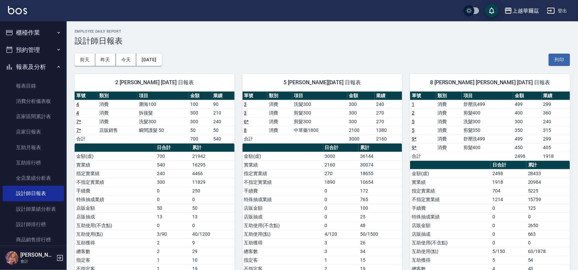 The image size is (578, 270). Describe the element at coordinates (33, 117) in the screenshot. I see `a: 店家區間累計表` at that location.